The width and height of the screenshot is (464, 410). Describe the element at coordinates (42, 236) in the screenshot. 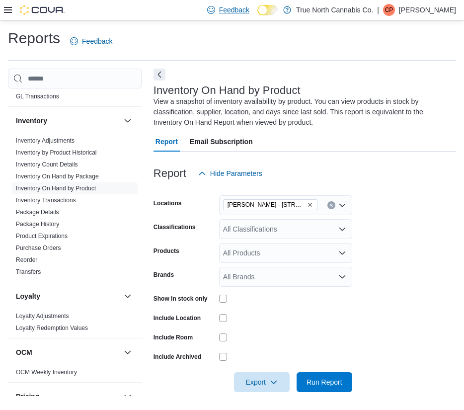

I see `a: Product Expirations` at that location.